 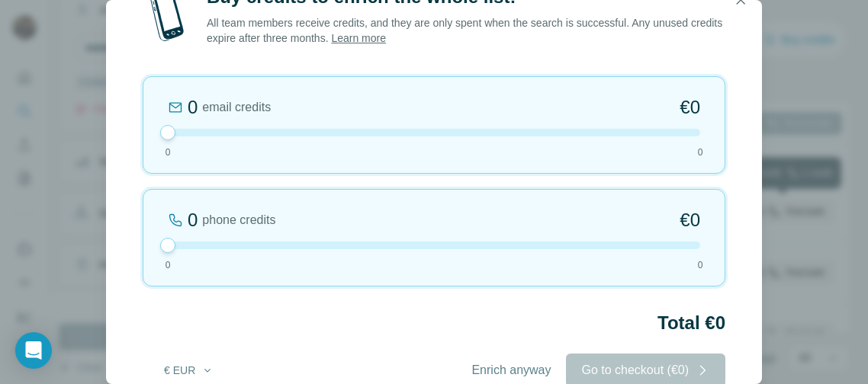 What do you see at coordinates (511, 370) in the screenshot?
I see `span: Enrich anyway` at bounding box center [511, 370].